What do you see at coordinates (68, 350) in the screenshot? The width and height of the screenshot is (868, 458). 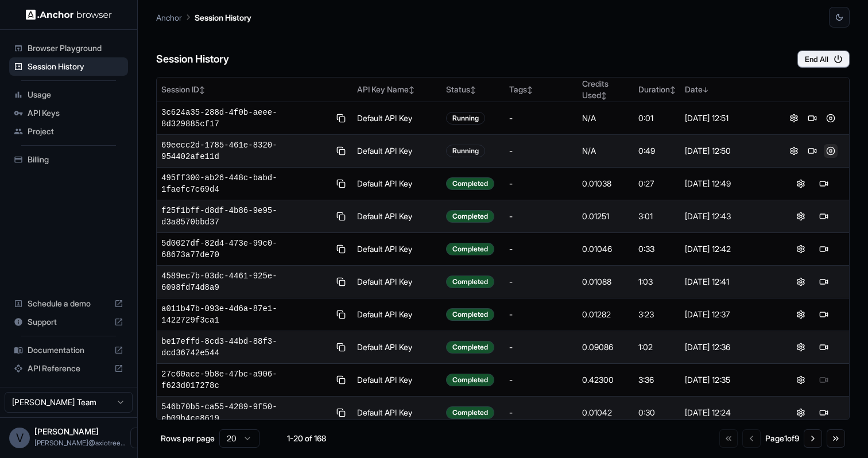 I see `span: Documentation` at bounding box center [68, 350].